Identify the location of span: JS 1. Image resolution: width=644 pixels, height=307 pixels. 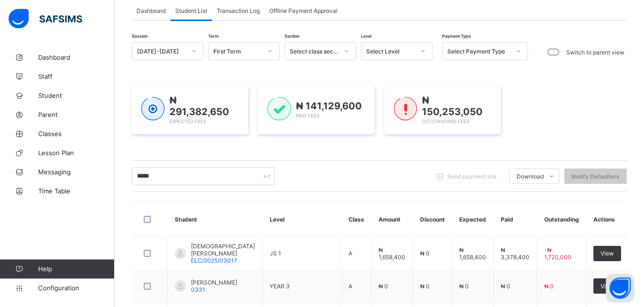
(275, 253).